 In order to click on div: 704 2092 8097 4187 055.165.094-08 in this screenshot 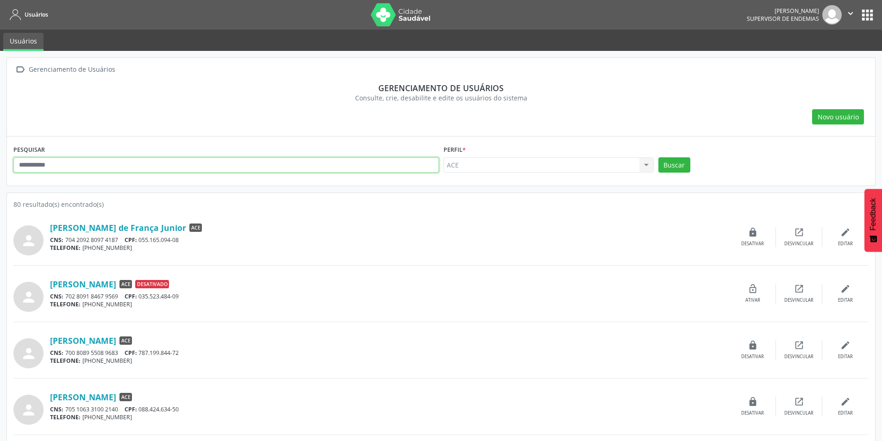, I will do `click(390, 240)`.